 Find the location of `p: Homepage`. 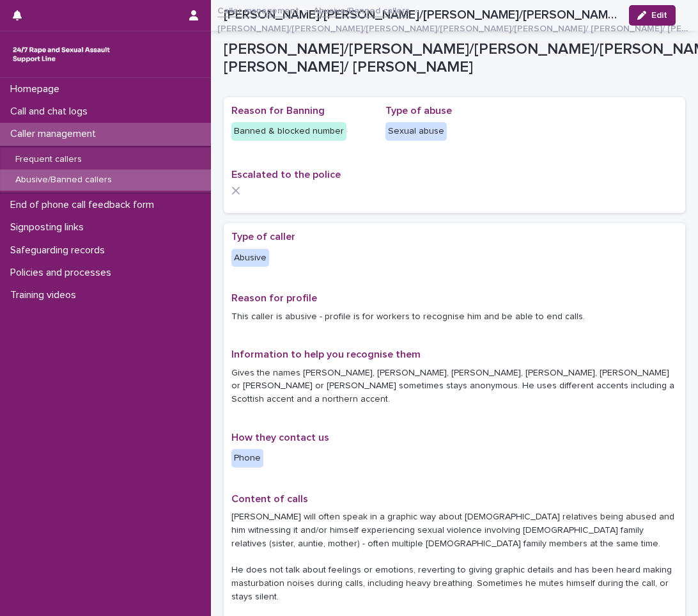

p: Homepage is located at coordinates (37, 89).